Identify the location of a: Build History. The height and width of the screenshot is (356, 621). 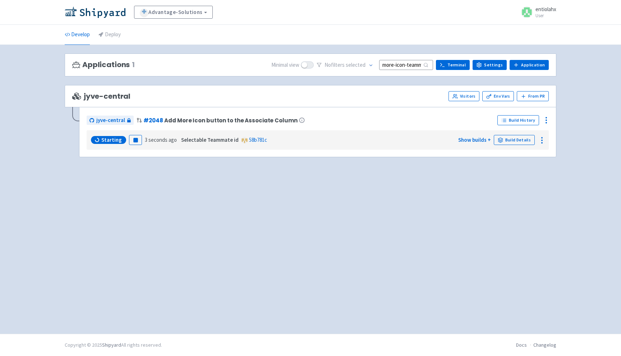
(518, 120).